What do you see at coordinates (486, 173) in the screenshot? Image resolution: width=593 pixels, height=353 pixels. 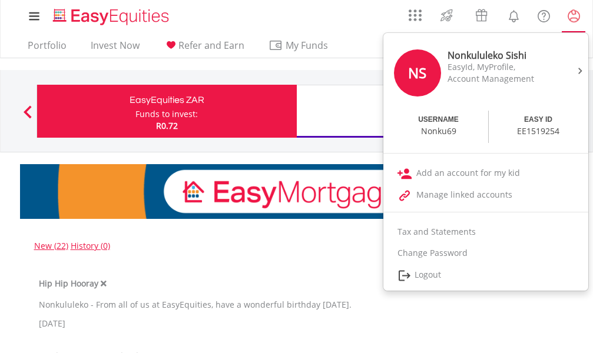 I see `a: Add an account for my kid` at bounding box center [486, 173].